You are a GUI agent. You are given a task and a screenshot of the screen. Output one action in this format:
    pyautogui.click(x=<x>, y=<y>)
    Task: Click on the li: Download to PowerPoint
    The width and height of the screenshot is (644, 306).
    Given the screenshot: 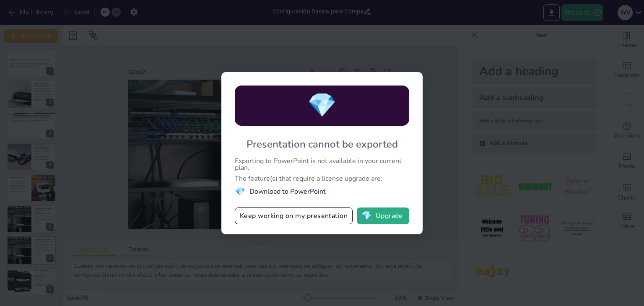 What is the action you would take?
    pyautogui.click(x=322, y=192)
    